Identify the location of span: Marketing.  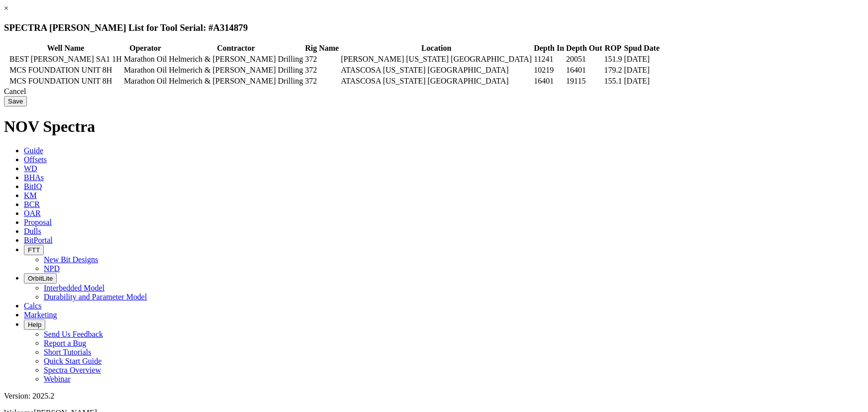
(40, 315).